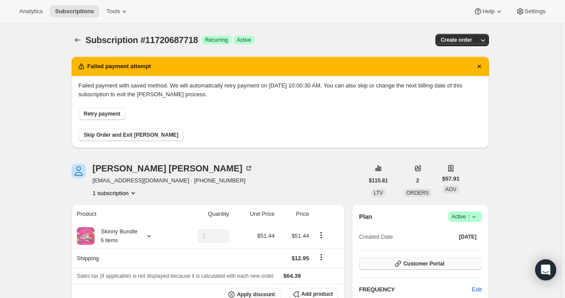 Image resolution: width=565 pixels, height=298 pixels. What do you see at coordinates (123, 214) in the screenshot?
I see `th: Product` at bounding box center [123, 214].